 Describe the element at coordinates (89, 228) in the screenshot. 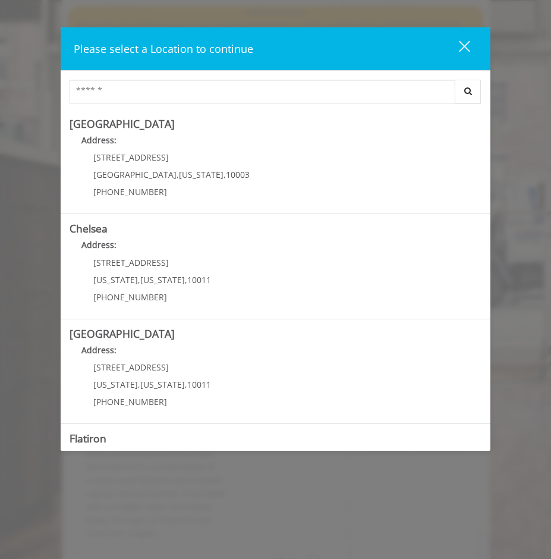

I see `b: Chelsea` at that location.